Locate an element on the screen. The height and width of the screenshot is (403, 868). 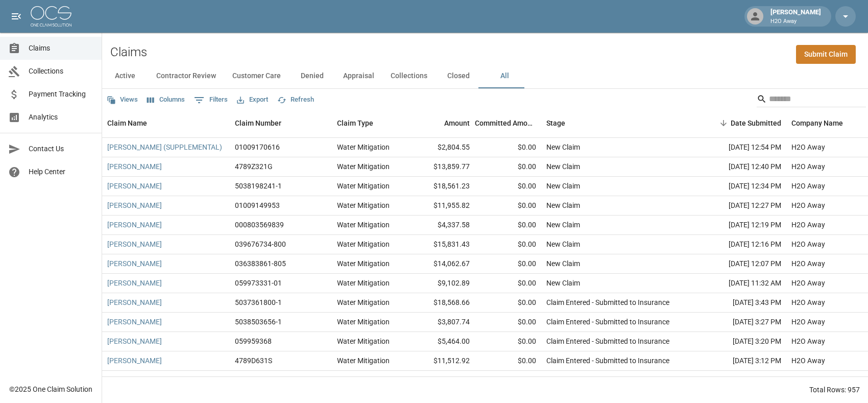
h2: Claims is located at coordinates (129, 52).